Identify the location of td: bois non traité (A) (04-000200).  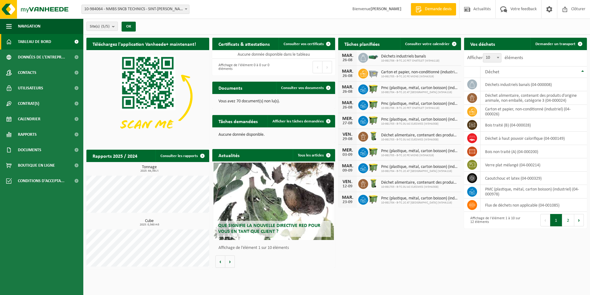
(534, 151).